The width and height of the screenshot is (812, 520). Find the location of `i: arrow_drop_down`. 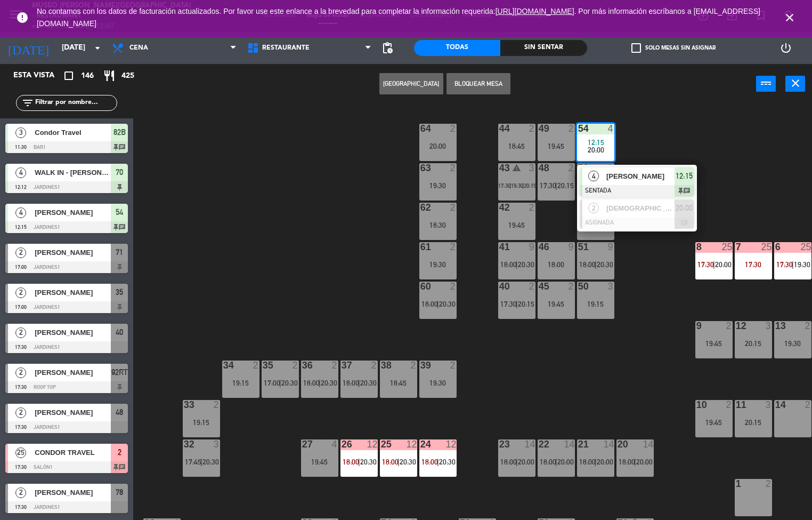

i: arrow_drop_down is located at coordinates (98, 48).